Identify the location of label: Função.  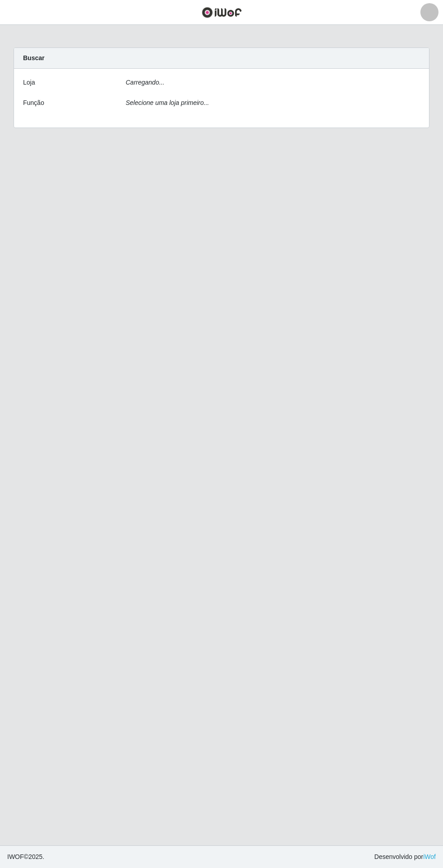
(34, 103).